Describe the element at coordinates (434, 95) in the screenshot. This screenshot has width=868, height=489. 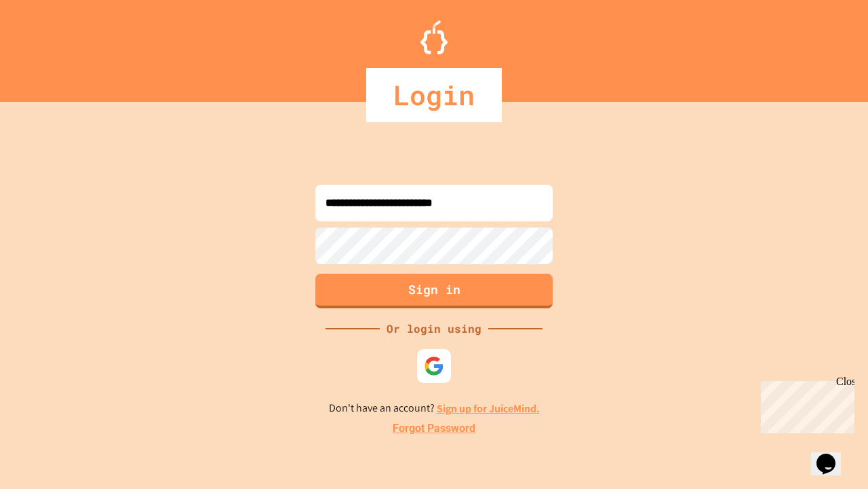
I see `div: Login` at that location.